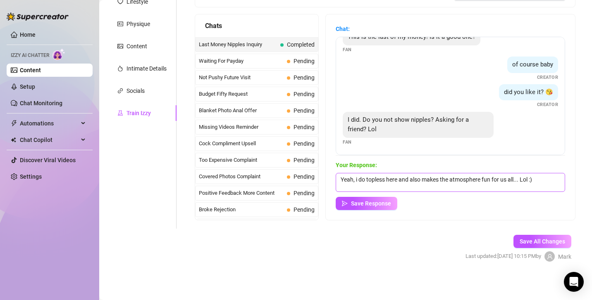  I want to click on span: Too Expensive Complaint, so click(241, 160).